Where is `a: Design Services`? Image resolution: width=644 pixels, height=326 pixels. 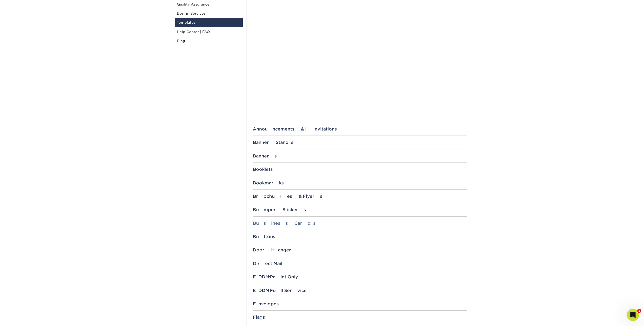
a: Design Services is located at coordinates (209, 13).